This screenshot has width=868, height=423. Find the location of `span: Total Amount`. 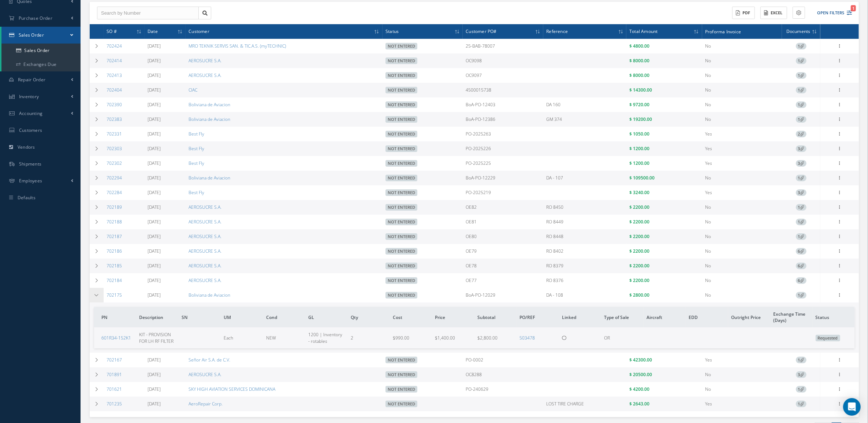

span: Total Amount is located at coordinates (643, 31).